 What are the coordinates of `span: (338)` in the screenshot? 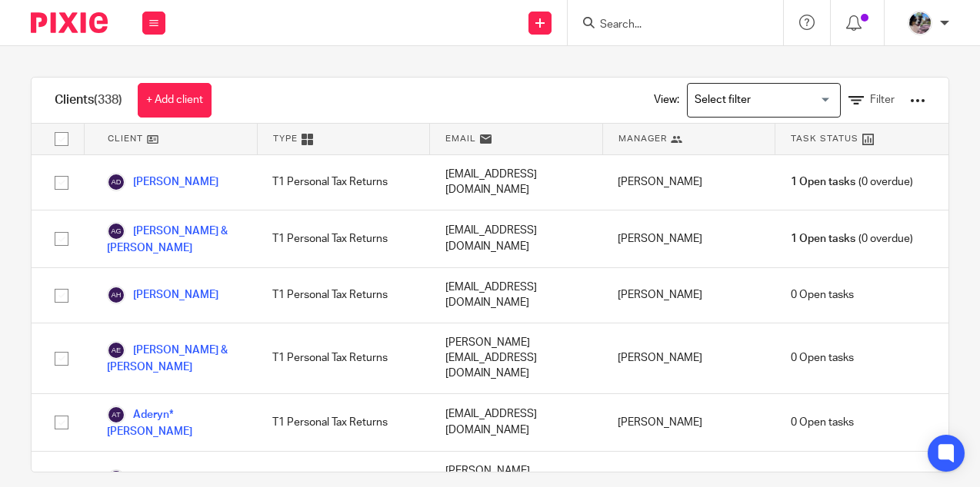 It's located at (108, 100).